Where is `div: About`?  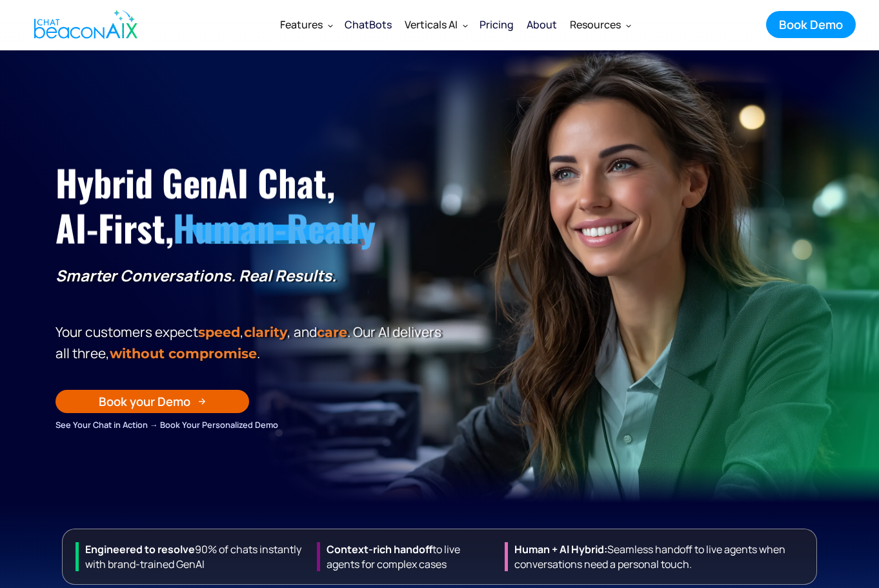
div: About is located at coordinates (542, 25).